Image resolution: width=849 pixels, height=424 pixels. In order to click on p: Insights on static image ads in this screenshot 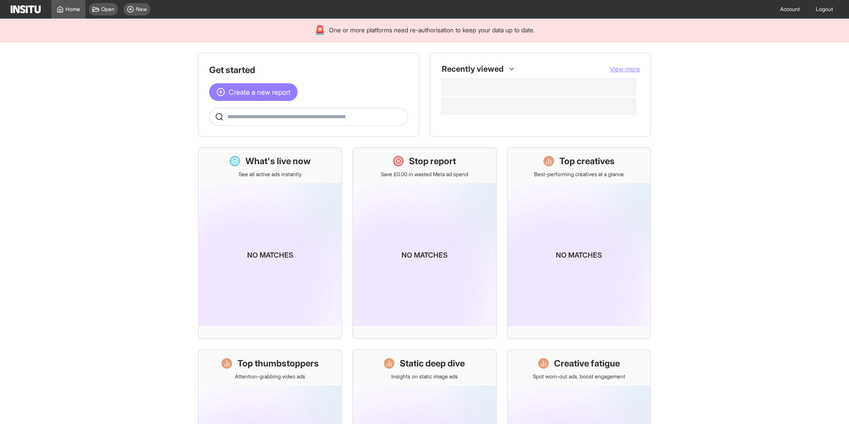, I will do `click(425, 377)`.